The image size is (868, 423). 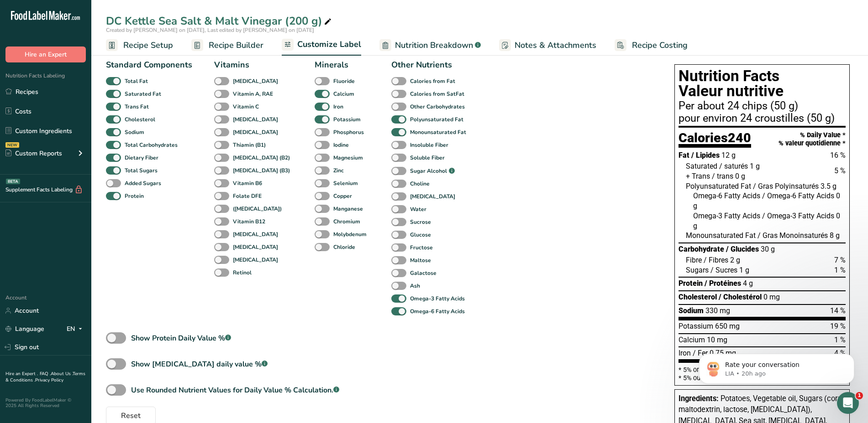 I want to click on span: Polyunsaturated Fat, so click(x=718, y=186).